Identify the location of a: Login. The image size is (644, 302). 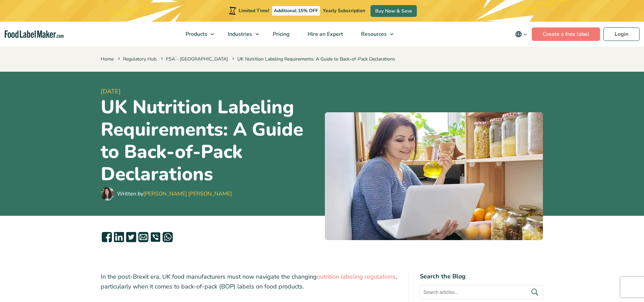
(621, 34).